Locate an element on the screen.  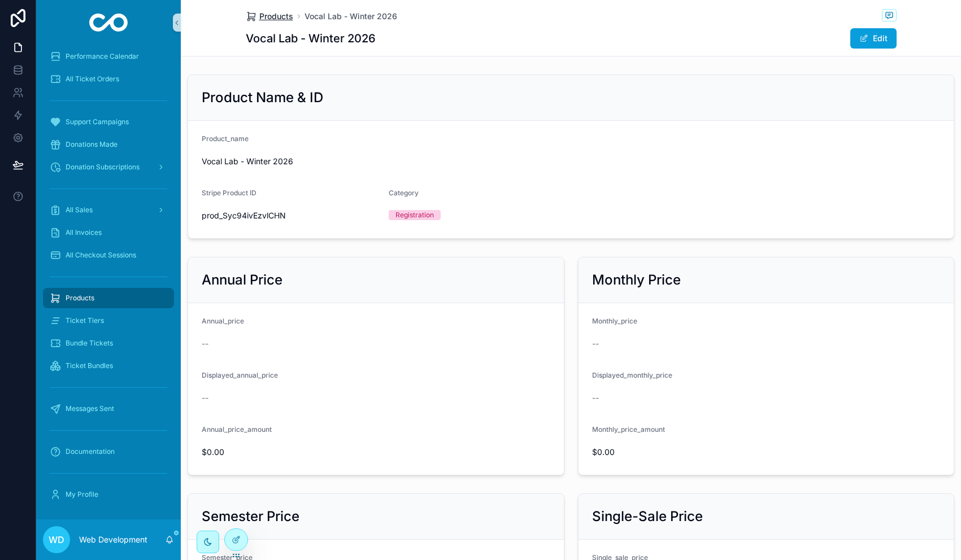
span: WD is located at coordinates (56, 540).